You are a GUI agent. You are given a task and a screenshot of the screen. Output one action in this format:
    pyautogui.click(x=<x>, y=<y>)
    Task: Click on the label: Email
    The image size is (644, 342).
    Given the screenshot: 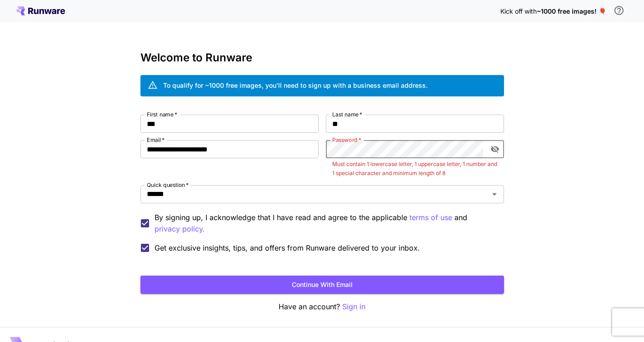 What is the action you would take?
    pyautogui.click(x=155, y=140)
    